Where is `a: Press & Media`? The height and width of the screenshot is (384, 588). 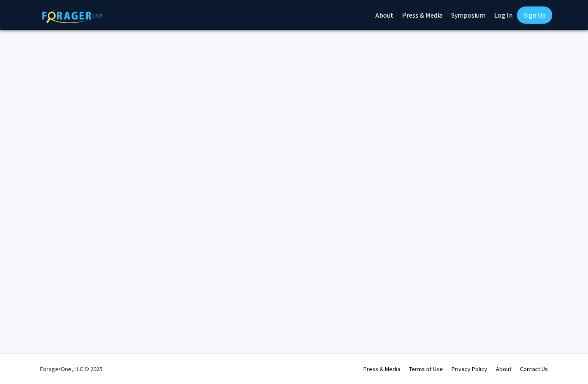 a: Press & Media is located at coordinates (382, 368).